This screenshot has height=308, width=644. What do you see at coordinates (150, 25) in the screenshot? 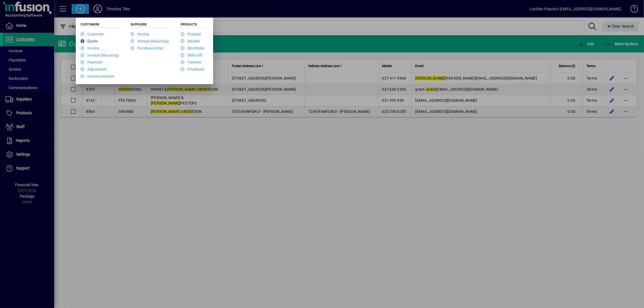
I see `h5: Suppliers` at bounding box center [150, 25].